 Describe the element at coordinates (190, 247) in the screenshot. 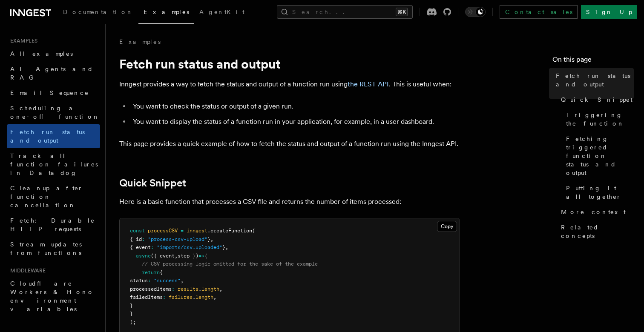

I see `span: "imports/csv.uploaded"` at that location.